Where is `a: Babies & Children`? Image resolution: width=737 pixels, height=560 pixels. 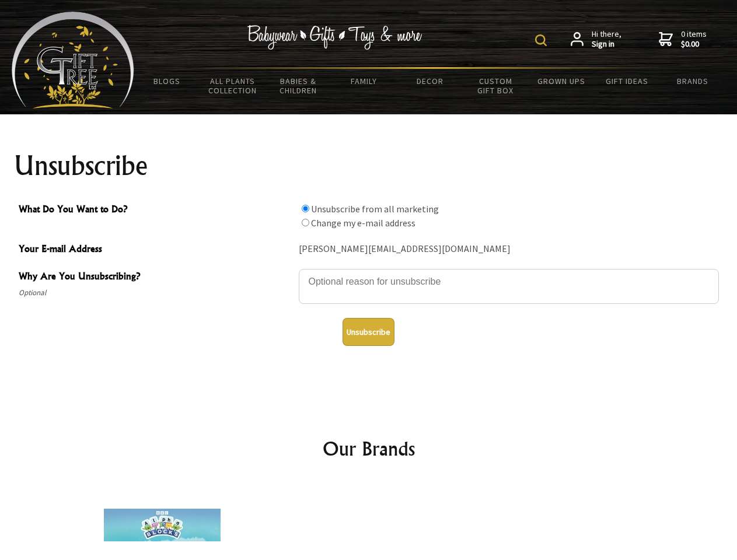
a: Babies & Children is located at coordinates (299, 86).